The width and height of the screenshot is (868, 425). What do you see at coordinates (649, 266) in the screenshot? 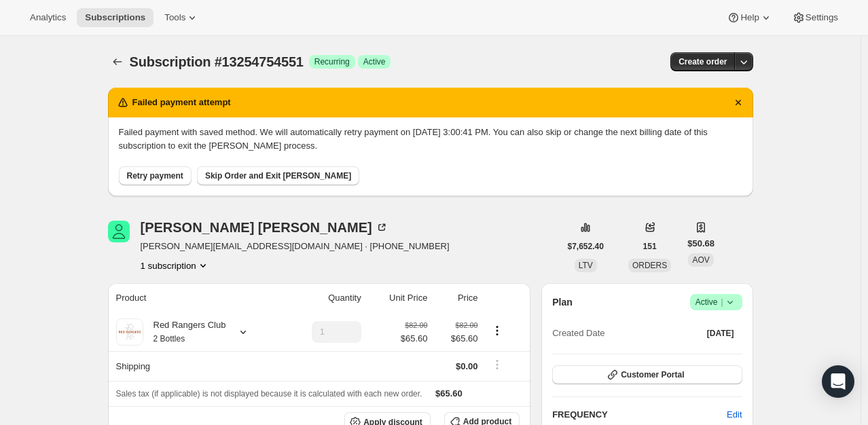
I see `span: ORDERS` at bounding box center [649, 266].